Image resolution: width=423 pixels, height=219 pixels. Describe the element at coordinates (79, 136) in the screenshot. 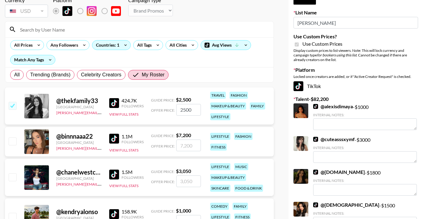

I see `div: @ binnnaaa22` at that location.